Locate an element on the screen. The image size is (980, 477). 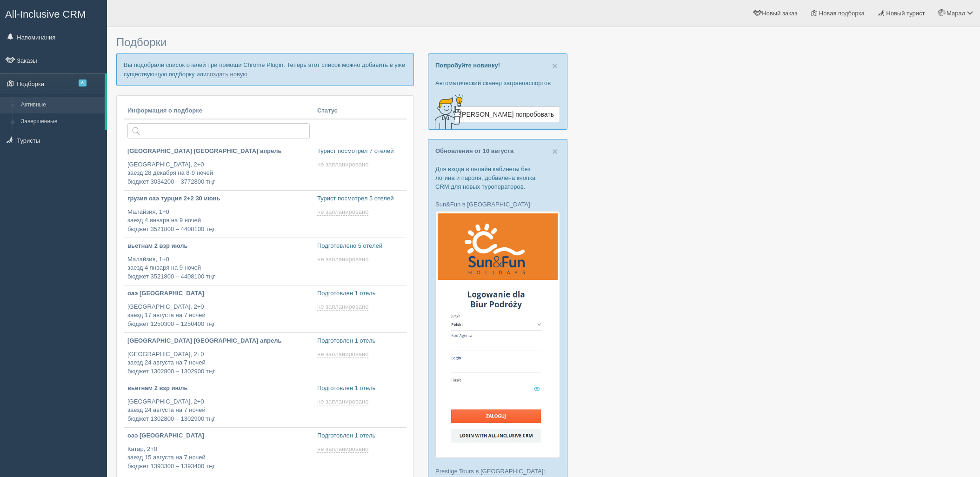
p: Вы подобрали список отелей при помощи Chrome Plugin. Теперь этот список можно добавить в уже суще... is located at coordinates (265, 70).